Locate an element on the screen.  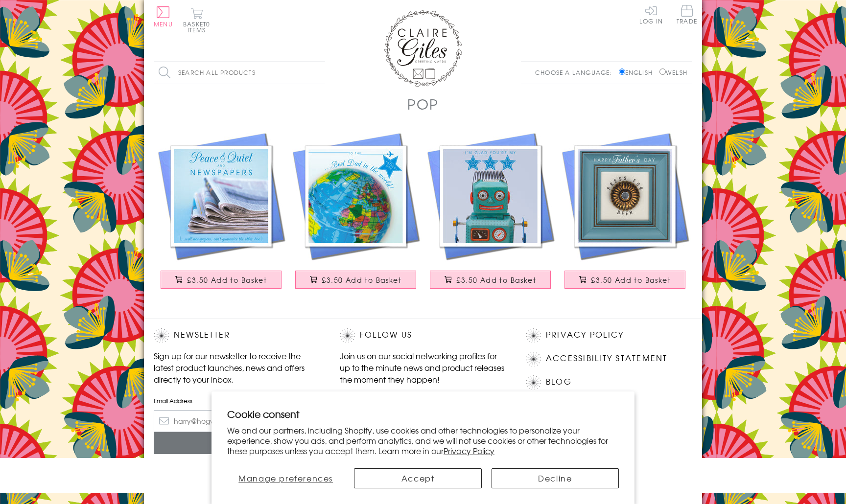
p: Sign up for our newsletter to receive the latest product launches, news and offers directly to yo... is located at coordinates (237, 368).